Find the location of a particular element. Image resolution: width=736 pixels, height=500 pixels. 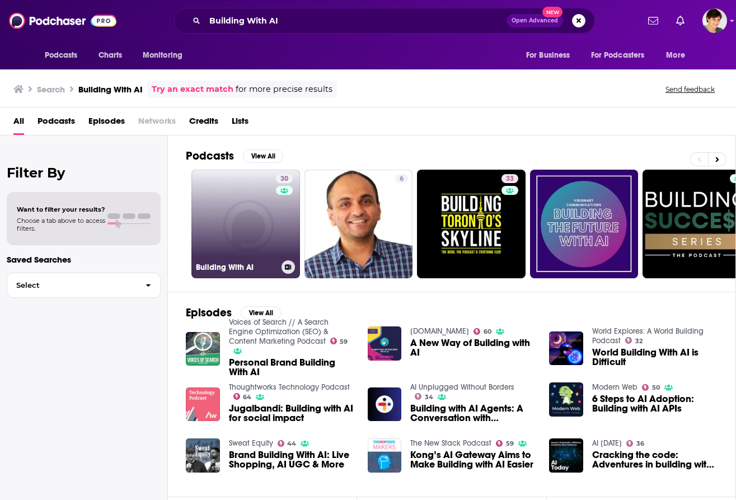

a: All is located at coordinates (18, 123).